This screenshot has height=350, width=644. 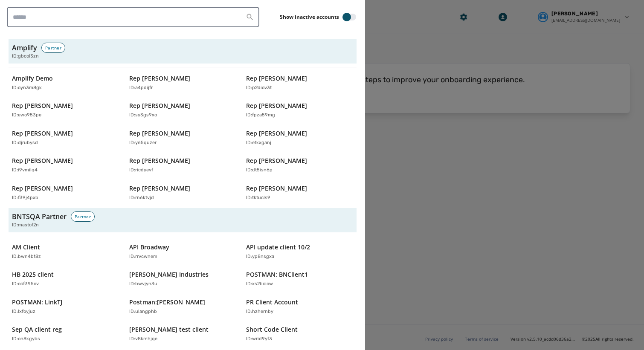 What do you see at coordinates (259, 88) in the screenshot?
I see `p: ID: p2diov3t` at bounding box center [259, 88].